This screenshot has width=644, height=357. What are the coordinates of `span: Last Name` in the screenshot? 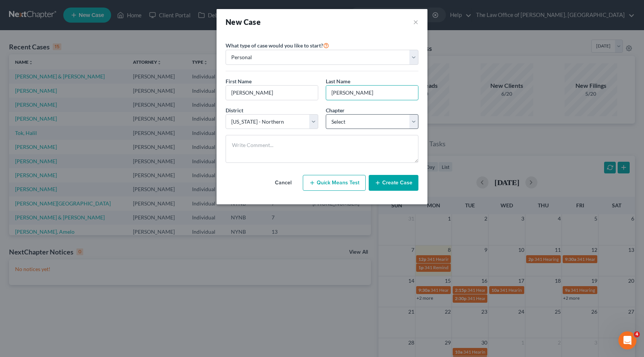 It's located at (337, 81).